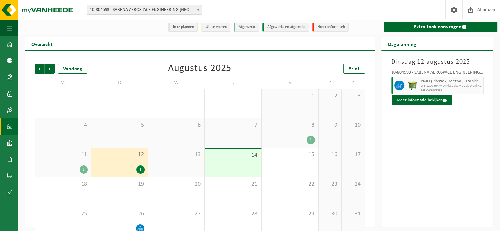 Image resolution: width=500 pixels, height=231 pixels. I want to click on div: 3, so click(83, 170).